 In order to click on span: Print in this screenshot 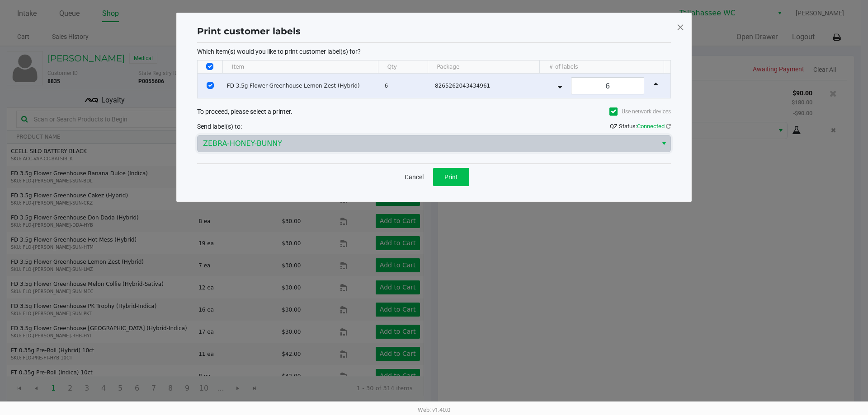, I will do `click(451, 177)`.